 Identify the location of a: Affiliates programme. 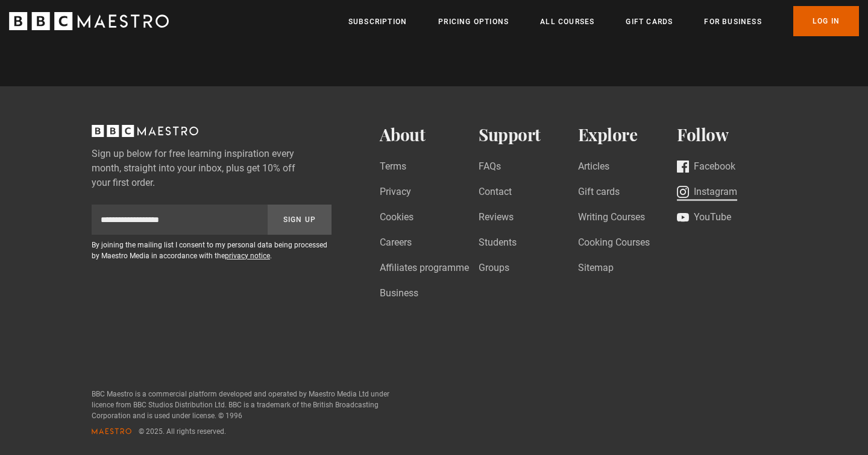
(424, 268).